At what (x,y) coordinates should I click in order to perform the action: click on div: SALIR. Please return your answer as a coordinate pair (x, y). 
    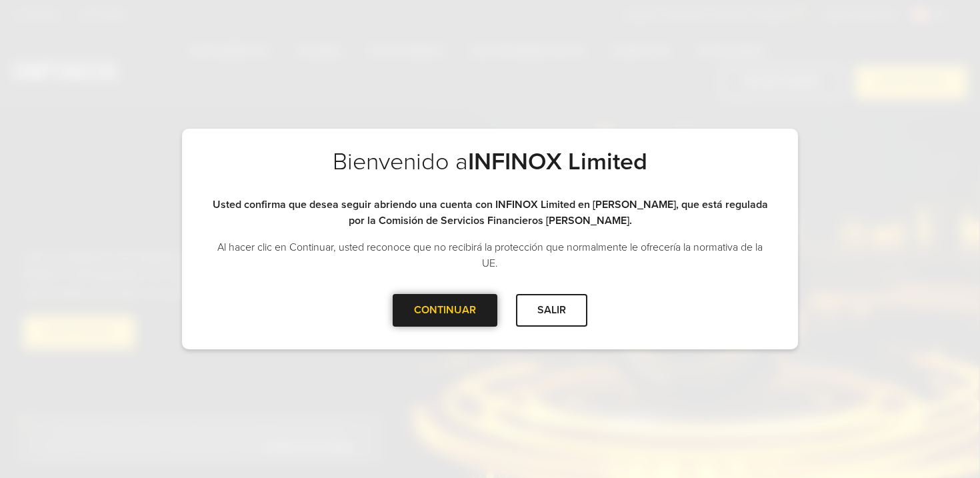
    Looking at the image, I should click on (552, 310).